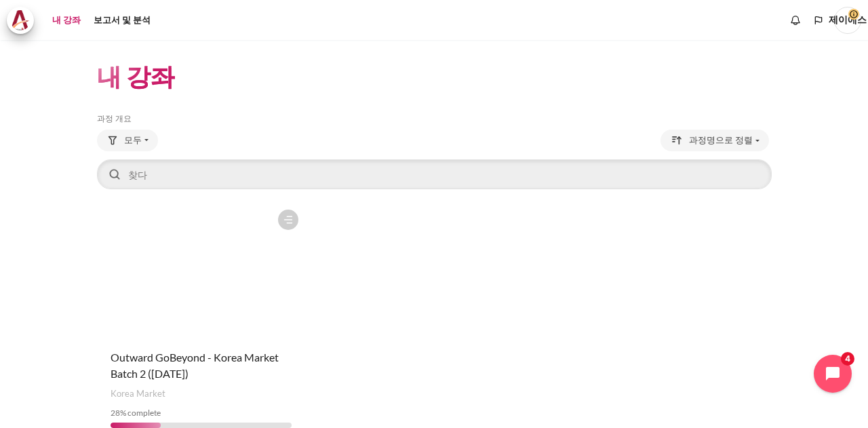 The width and height of the screenshot is (868, 428). Describe the element at coordinates (715, 140) in the screenshot. I see `button: 정렬 드롭다운 메뉴` at that location.